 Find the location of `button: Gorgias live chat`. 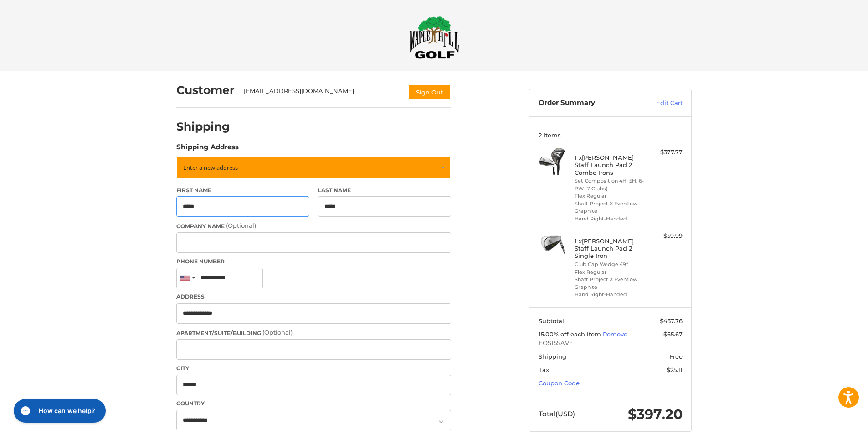

button: Gorgias live chat is located at coordinates (51, 15).